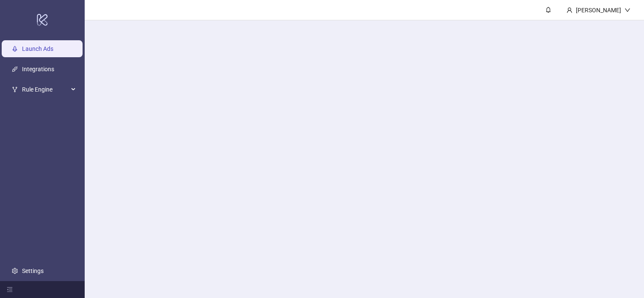 The image size is (644, 298). I want to click on a: Integrations, so click(38, 69).